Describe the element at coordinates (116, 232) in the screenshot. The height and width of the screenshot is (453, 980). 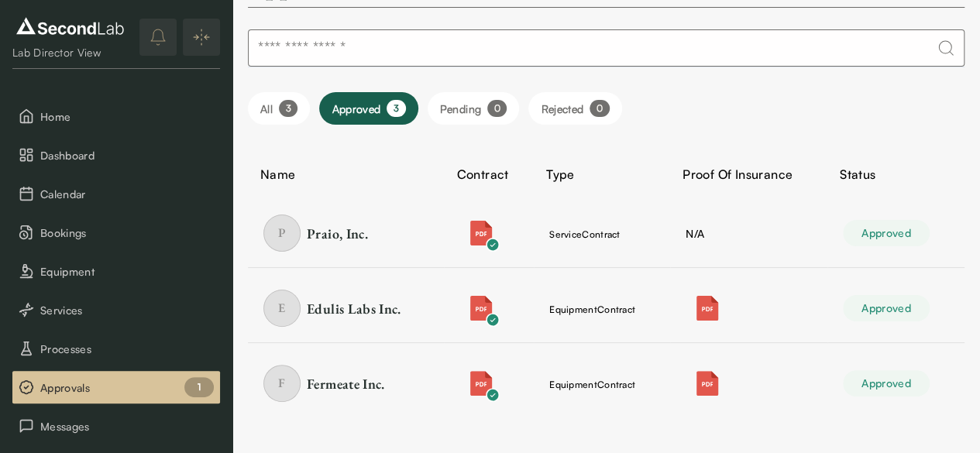
I see `li: Bookings` at that location.